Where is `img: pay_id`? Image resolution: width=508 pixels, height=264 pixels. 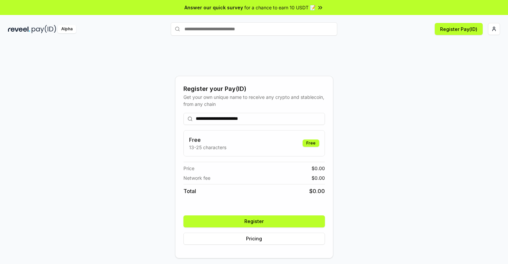 img: pay_id is located at coordinates (44, 29).